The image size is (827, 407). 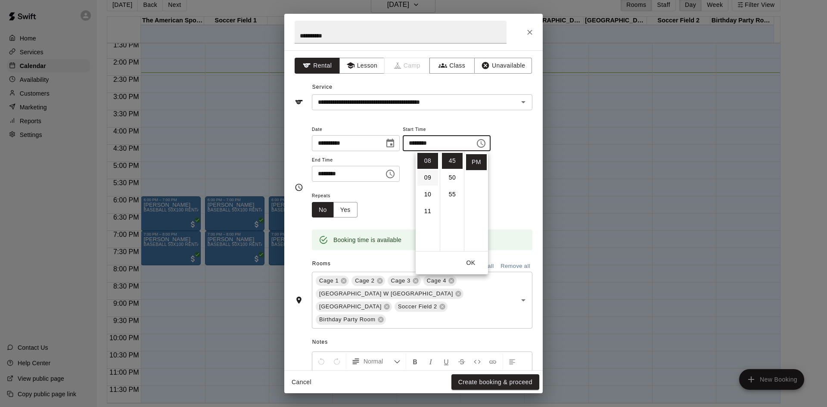 What do you see at coordinates (322, 210) in the screenshot?
I see `button: No` at bounding box center [322, 210].